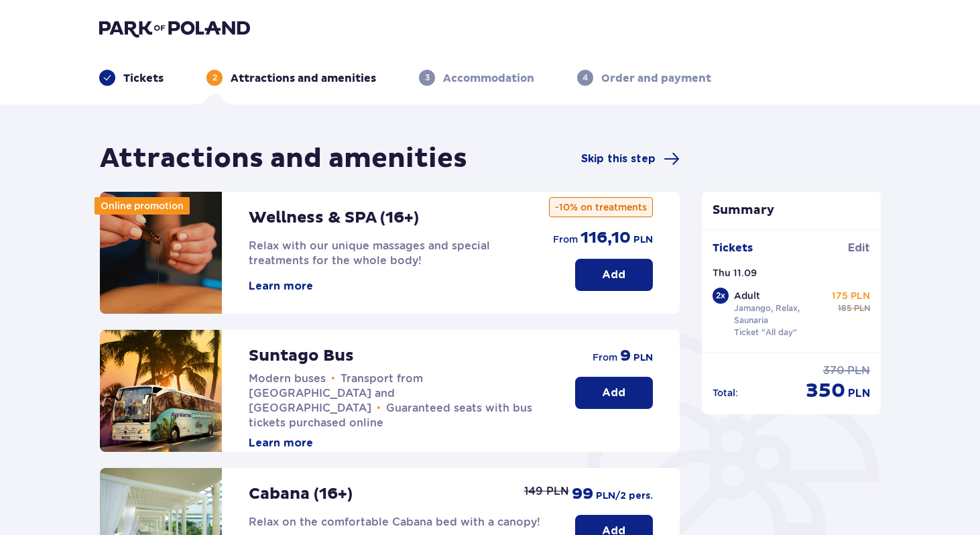  Describe the element at coordinates (301, 356) in the screenshot. I see `p: Suntago Bus` at that location.